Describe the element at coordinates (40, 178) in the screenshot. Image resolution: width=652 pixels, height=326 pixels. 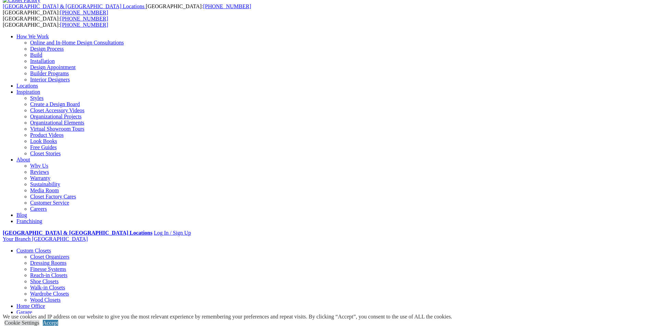
I see `a: Warranty` at that location.